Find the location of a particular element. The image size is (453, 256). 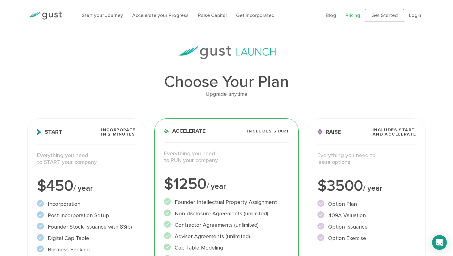

li: Option Issuance is located at coordinates (367, 227).